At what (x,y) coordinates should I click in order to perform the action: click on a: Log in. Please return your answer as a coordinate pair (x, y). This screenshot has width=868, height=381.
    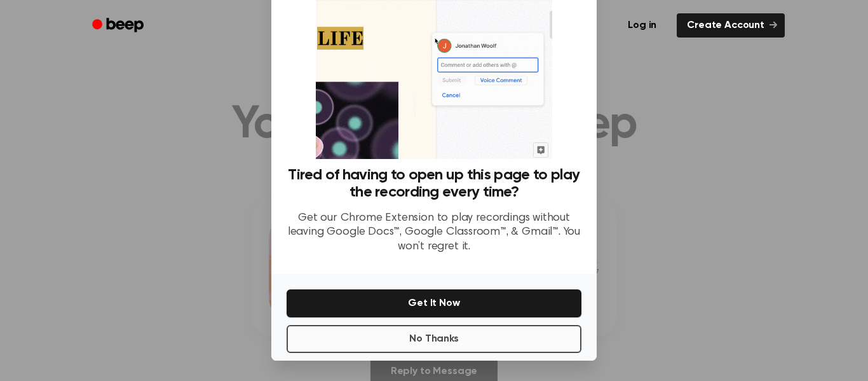
    Looking at the image, I should click on (642, 26).